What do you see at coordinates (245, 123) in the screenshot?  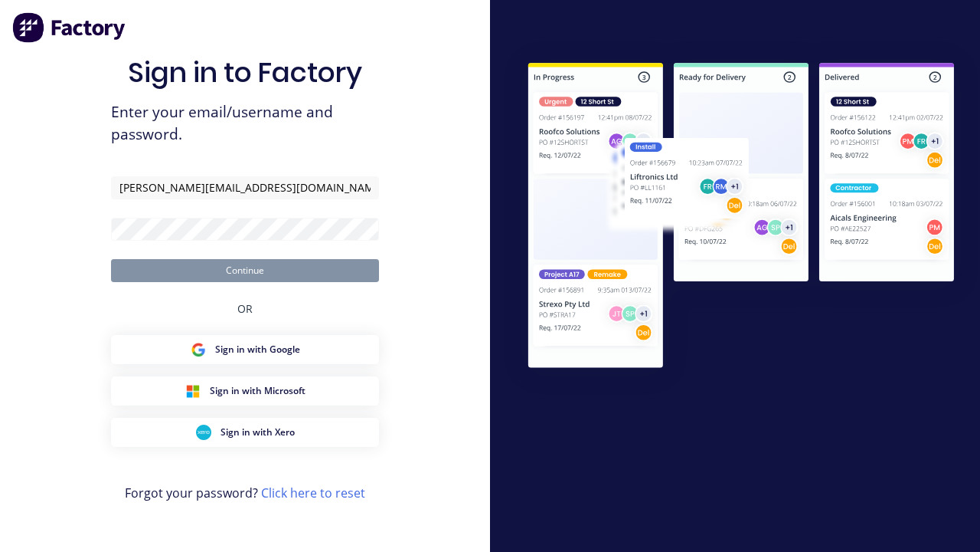 I see `span: Enter your email/username and password.` at bounding box center [245, 123].